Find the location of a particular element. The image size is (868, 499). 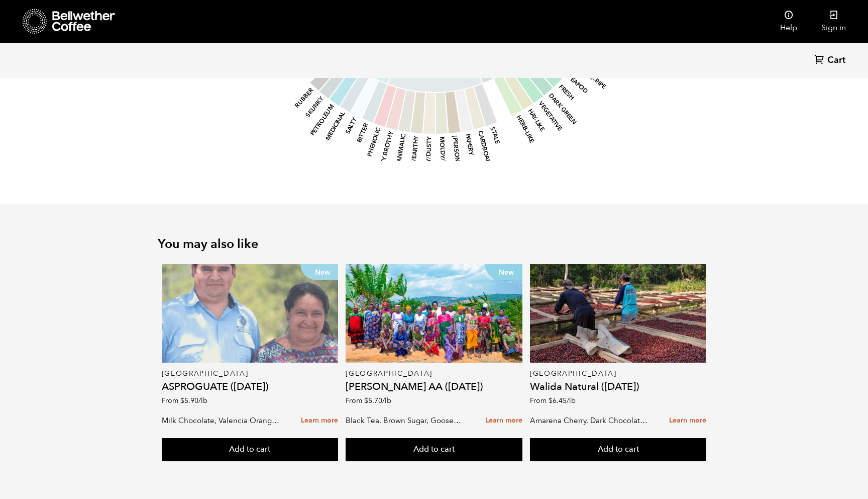

a: Cart is located at coordinates (831, 60).